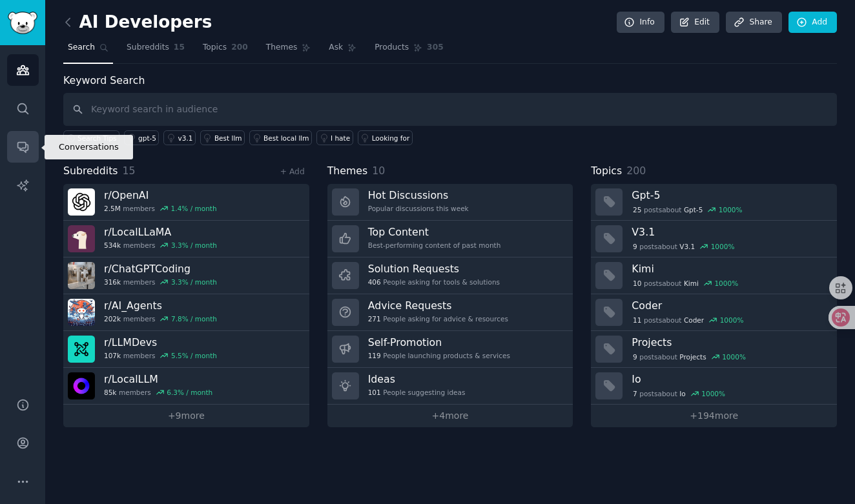  Describe the element at coordinates (438, 319) in the screenshot. I see `div: People asking for advice & resources` at that location.